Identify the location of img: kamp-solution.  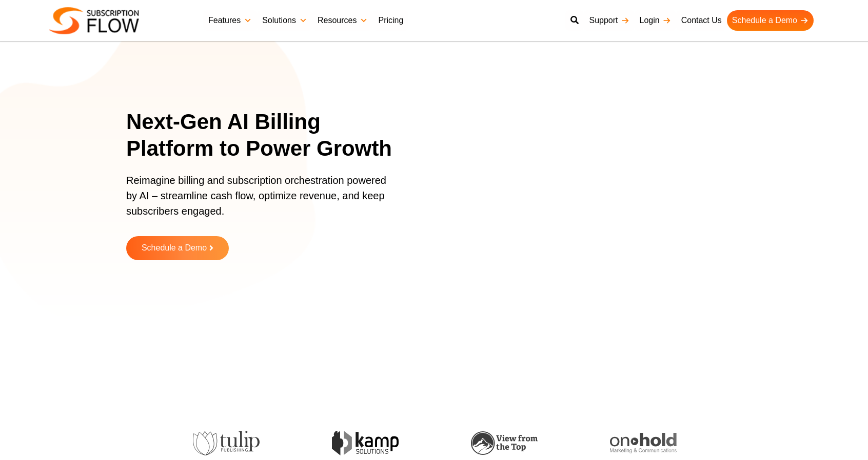
(364, 443).